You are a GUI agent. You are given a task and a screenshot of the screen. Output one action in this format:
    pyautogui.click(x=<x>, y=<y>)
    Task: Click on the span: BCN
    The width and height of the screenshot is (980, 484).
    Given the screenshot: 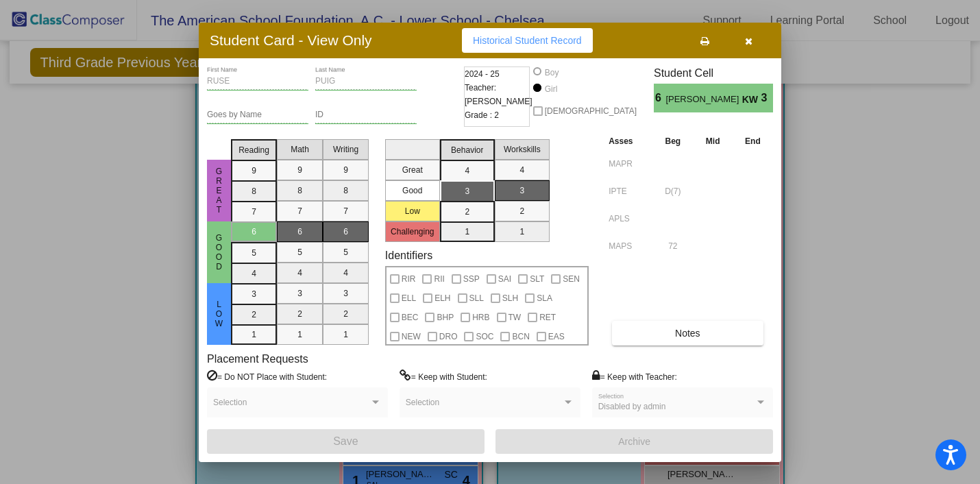 What is the action you would take?
    pyautogui.click(x=520, y=336)
    